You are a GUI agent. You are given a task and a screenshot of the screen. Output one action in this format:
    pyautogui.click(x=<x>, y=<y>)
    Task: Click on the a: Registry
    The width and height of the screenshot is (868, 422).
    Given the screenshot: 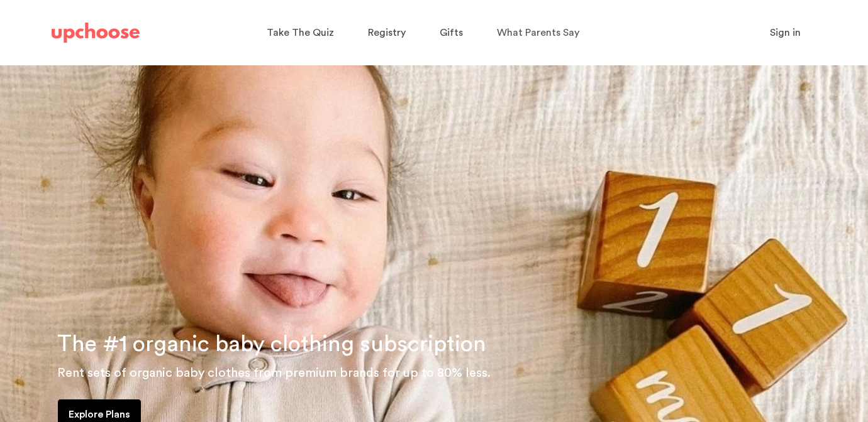 What is the action you would take?
    pyautogui.click(x=389, y=33)
    